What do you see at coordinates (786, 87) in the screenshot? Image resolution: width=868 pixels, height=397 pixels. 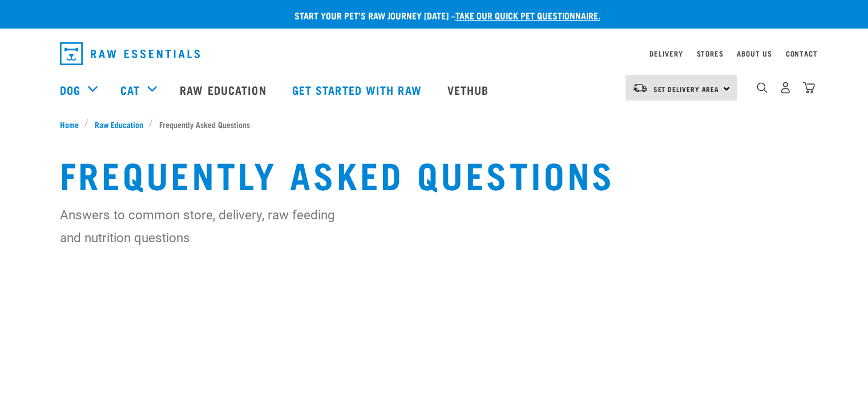 I see `img: user.png` at bounding box center [786, 87].